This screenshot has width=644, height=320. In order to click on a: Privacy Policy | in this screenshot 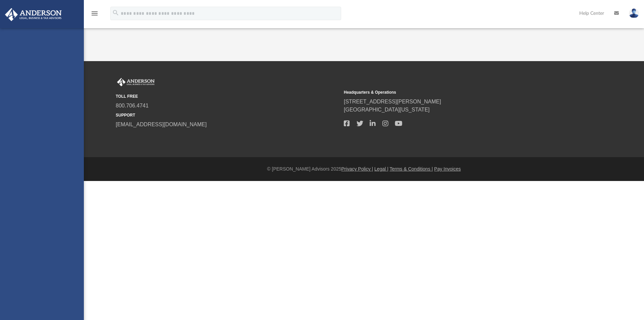, I will do `click(357, 169)`.